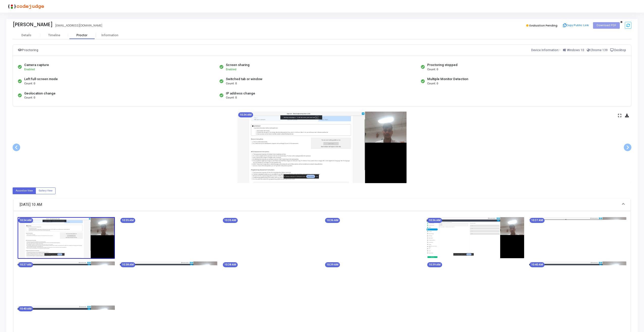 Image resolution: width=644 pixels, height=332 pixels. I want to click on img: screenshot-1756703153771.jpeg, so click(270, 238).